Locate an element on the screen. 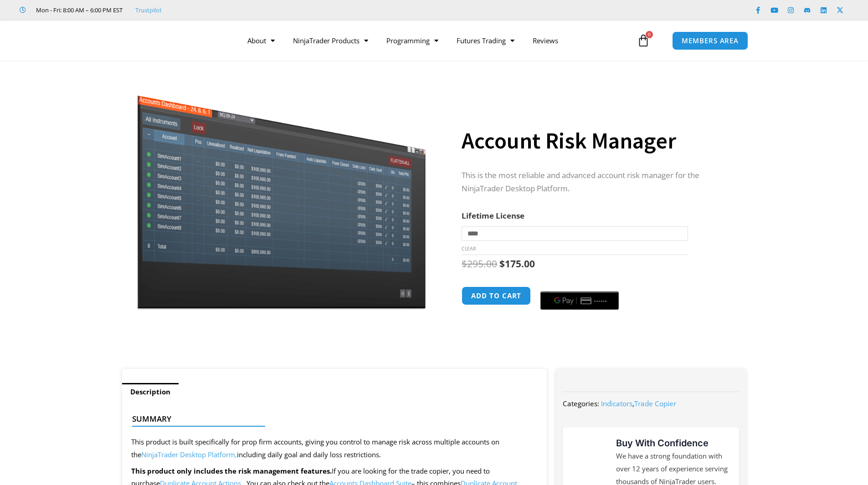  label: Lifetime License is located at coordinates (493, 215).